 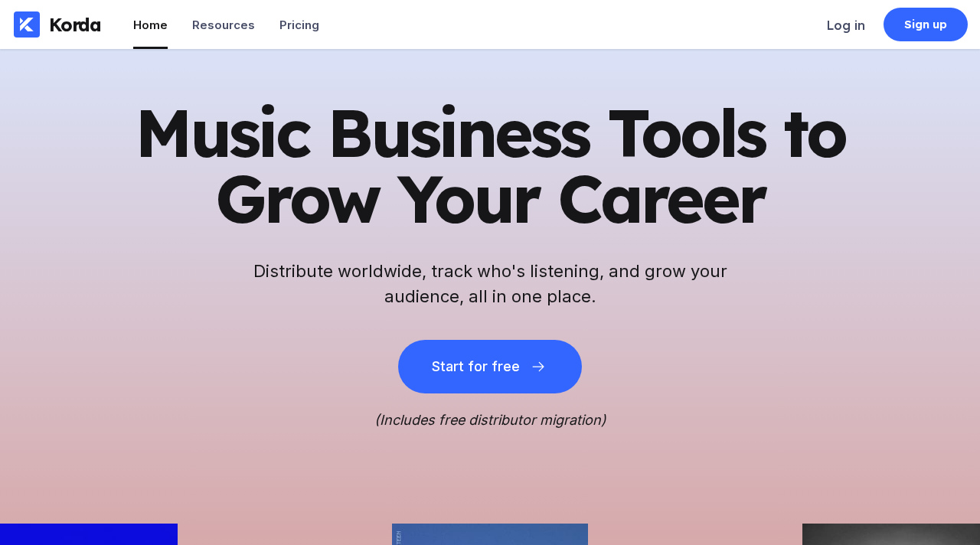 What do you see at coordinates (926, 24) in the screenshot?
I see `div: Sign up` at bounding box center [926, 24].